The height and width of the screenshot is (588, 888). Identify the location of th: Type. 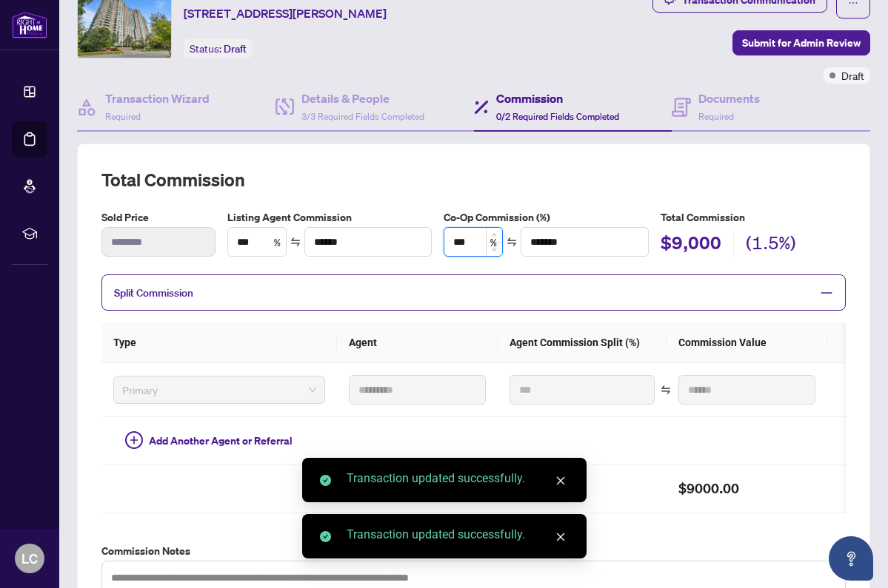
(219, 342).